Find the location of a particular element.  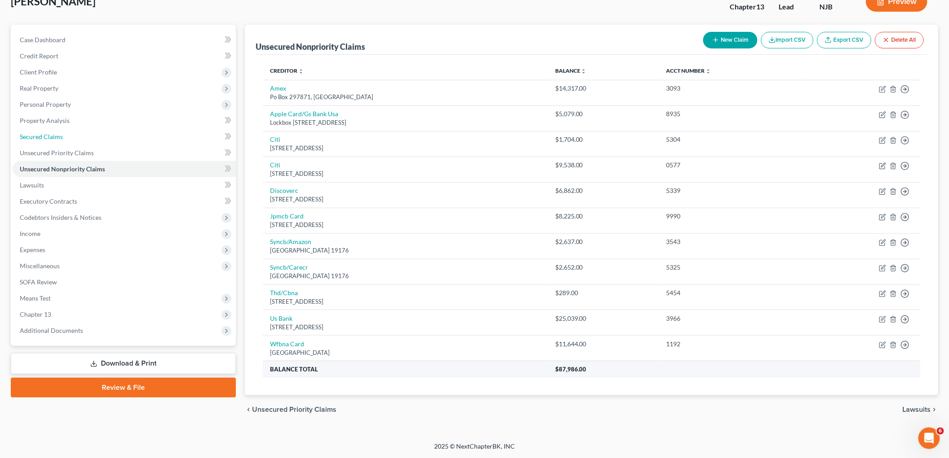

a: Creditor unfold_more is located at coordinates (287, 70).